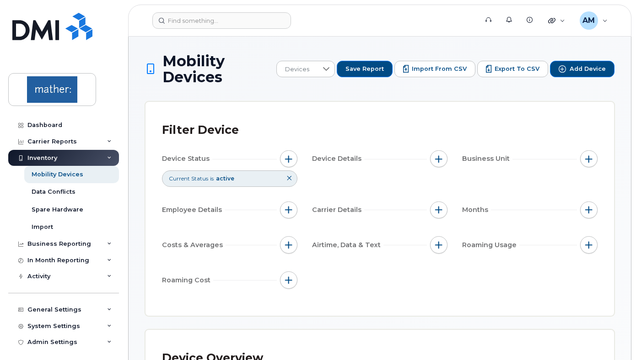 This screenshot has width=636, height=360. Describe the element at coordinates (435, 69) in the screenshot. I see `a: Import from CSV` at that location.